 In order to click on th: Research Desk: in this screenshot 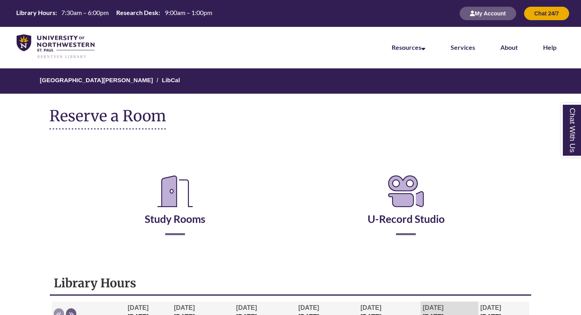, I will do `click(137, 13)`.